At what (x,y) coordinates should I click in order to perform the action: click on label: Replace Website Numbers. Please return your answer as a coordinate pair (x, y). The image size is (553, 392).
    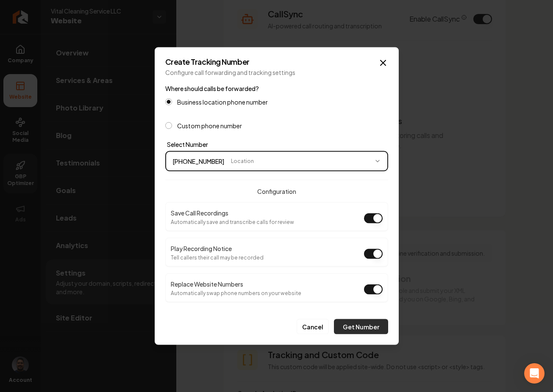
    Looking at the image, I should click on (207, 285).